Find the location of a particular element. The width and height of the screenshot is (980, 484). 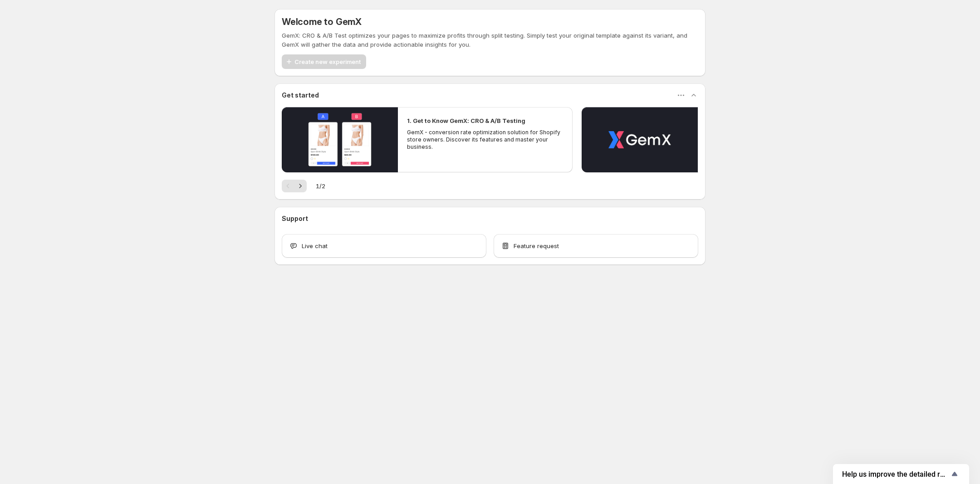

span: Feature request is located at coordinates (536, 246).